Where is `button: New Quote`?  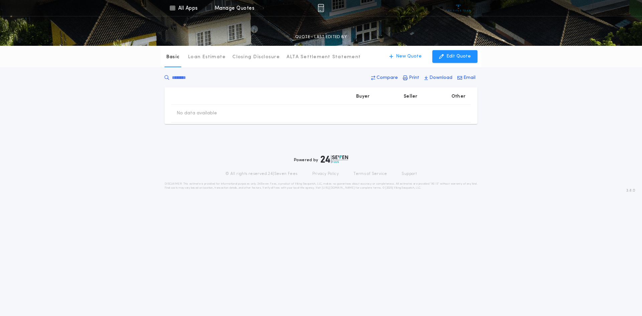 button: New Quote is located at coordinates (405, 57).